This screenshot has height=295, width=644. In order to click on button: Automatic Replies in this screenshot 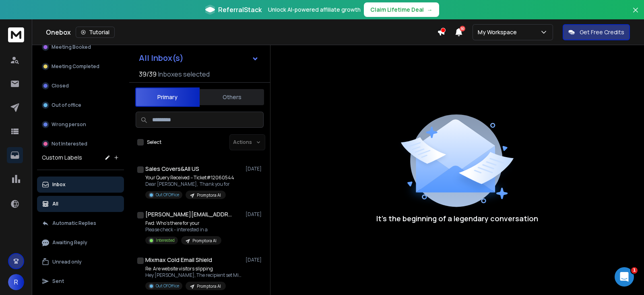, I will do `click(80, 223)`.